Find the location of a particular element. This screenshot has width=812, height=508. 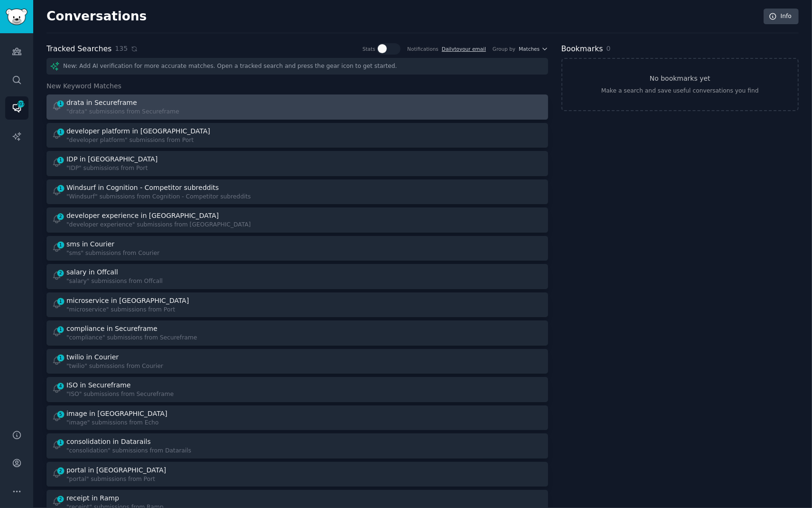

div: "compliance" submissions from Secureframe is located at coordinates (132, 338).